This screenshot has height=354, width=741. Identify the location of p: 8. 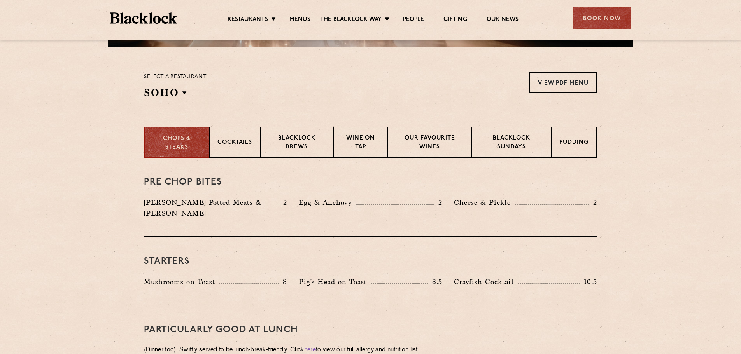
(283, 282).